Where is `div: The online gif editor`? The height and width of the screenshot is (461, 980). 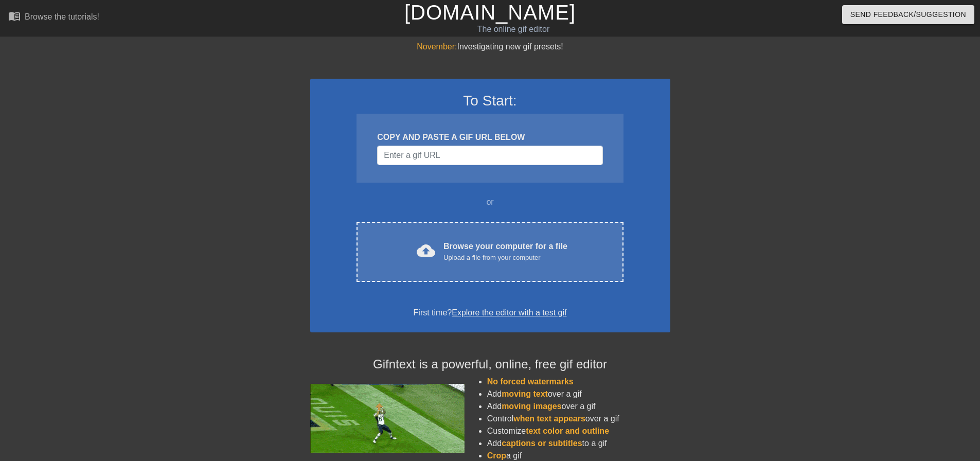 div: The online gif editor is located at coordinates (513, 30).